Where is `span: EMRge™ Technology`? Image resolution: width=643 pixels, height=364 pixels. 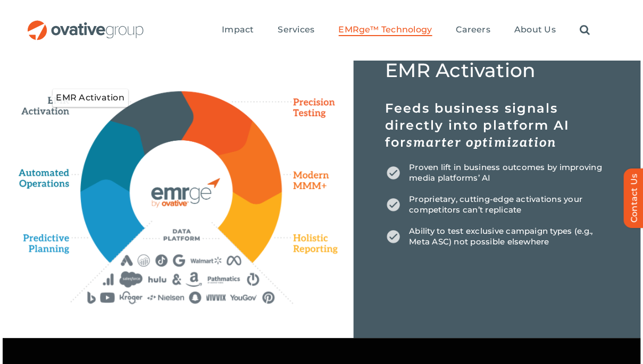
span: EMRge™ Technology is located at coordinates (386, 30).